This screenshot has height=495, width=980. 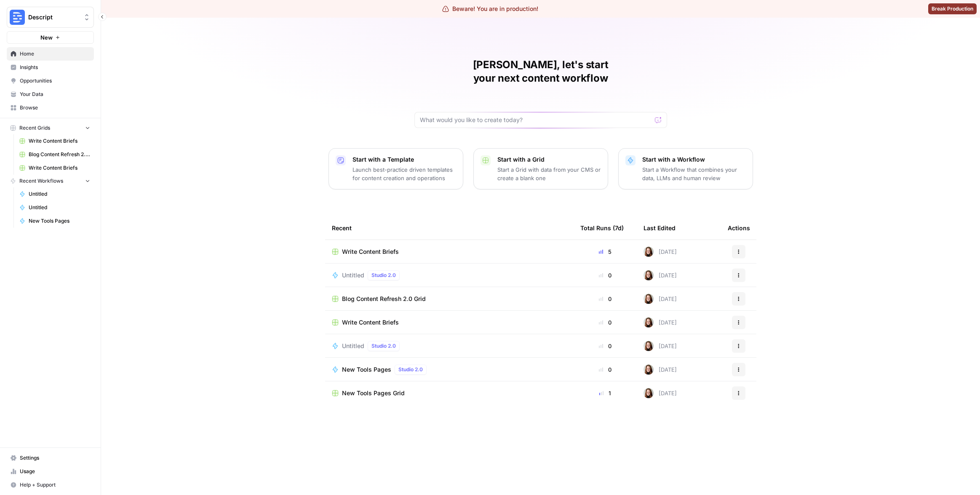 What do you see at coordinates (55, 485) in the screenshot?
I see `span: Help + Support` at bounding box center [55, 485].